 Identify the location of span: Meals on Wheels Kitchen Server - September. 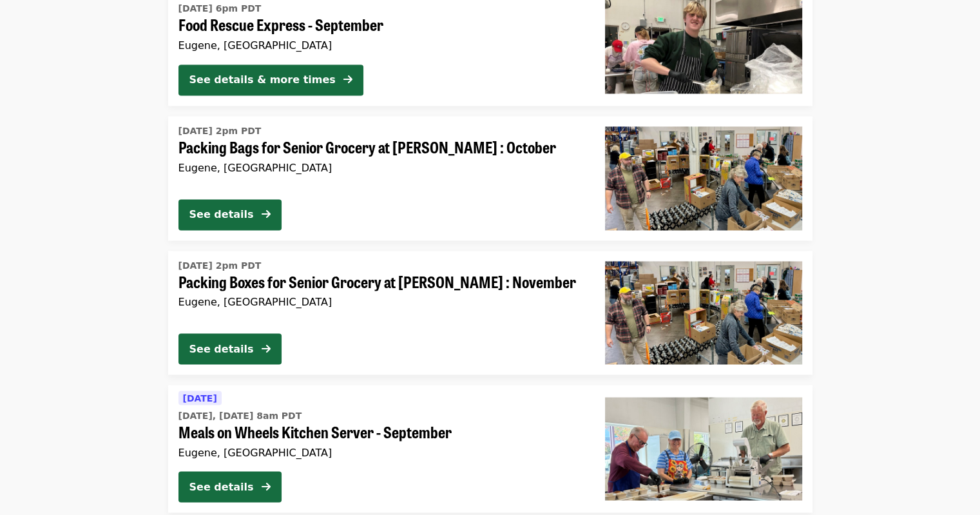
(382, 431).